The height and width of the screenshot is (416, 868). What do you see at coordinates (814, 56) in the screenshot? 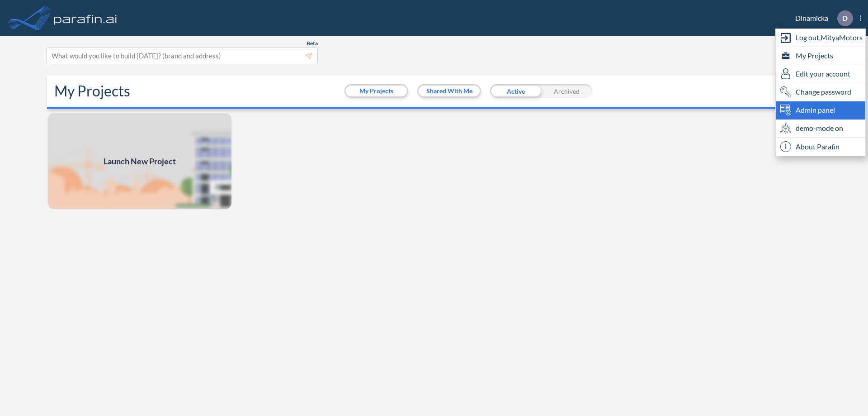
I see `span: My Projects` at bounding box center [814, 56].